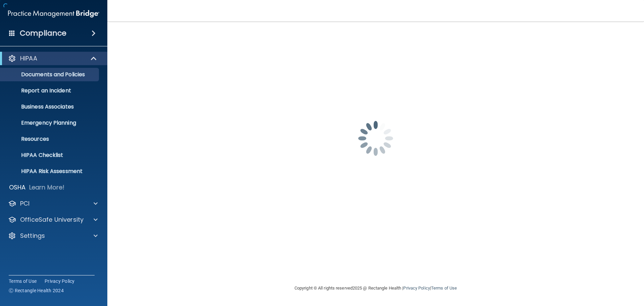 The height and width of the screenshot is (306, 644). I want to click on a: HIPAA, so click(53, 58).